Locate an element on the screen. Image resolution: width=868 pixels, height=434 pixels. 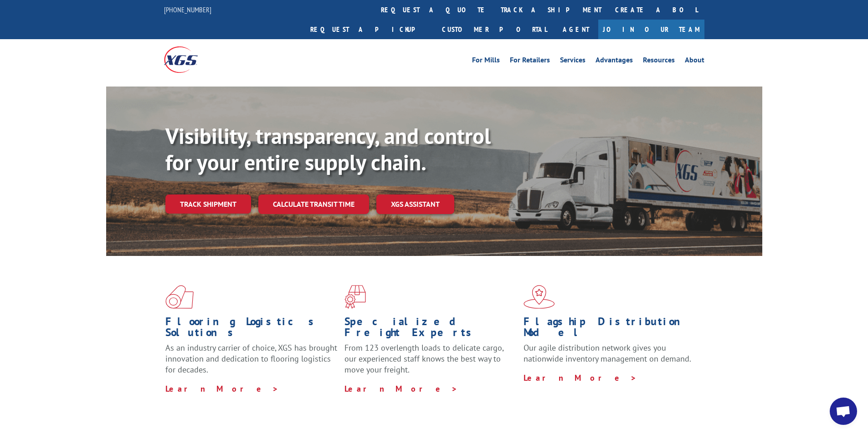
img: xgs-icon-total-supply-chain-intelligence-red is located at coordinates (179, 297).